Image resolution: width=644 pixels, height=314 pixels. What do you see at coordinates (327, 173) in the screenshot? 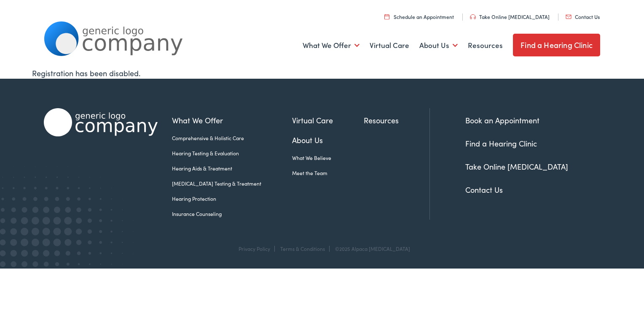
I see `a: Meet the Team` at bounding box center [327, 173].